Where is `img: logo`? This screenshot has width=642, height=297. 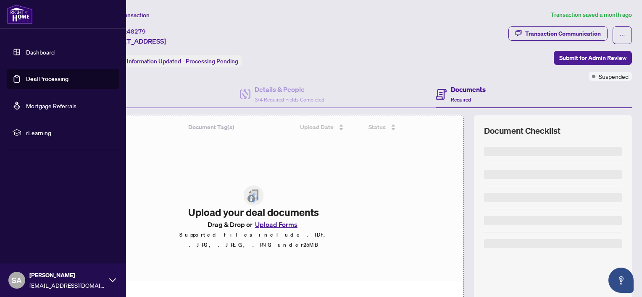 img: logo is located at coordinates (20, 14).